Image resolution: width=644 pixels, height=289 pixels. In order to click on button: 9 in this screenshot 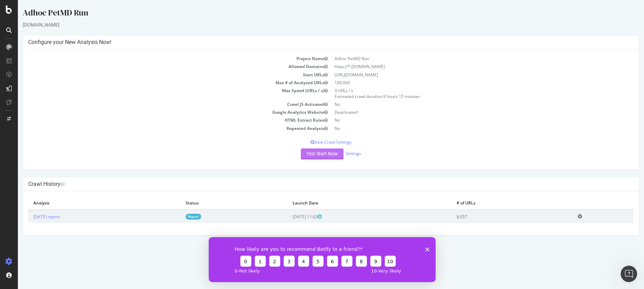, I will do `click(167, 24)`.